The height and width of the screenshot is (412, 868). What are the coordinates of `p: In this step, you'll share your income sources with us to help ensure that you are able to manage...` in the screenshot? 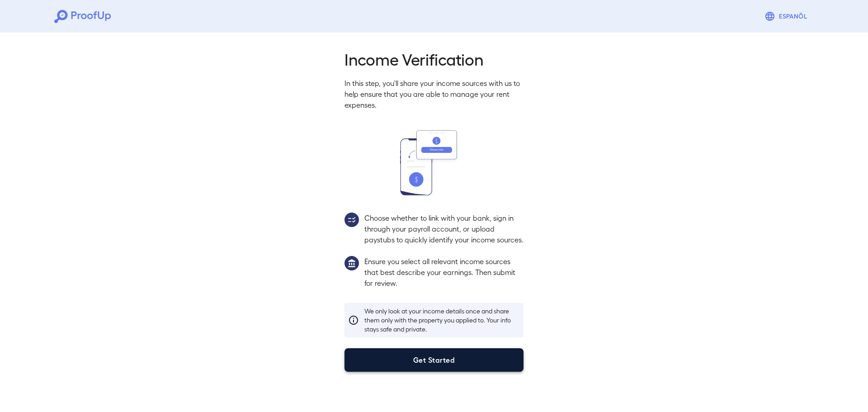 It's located at (434, 94).